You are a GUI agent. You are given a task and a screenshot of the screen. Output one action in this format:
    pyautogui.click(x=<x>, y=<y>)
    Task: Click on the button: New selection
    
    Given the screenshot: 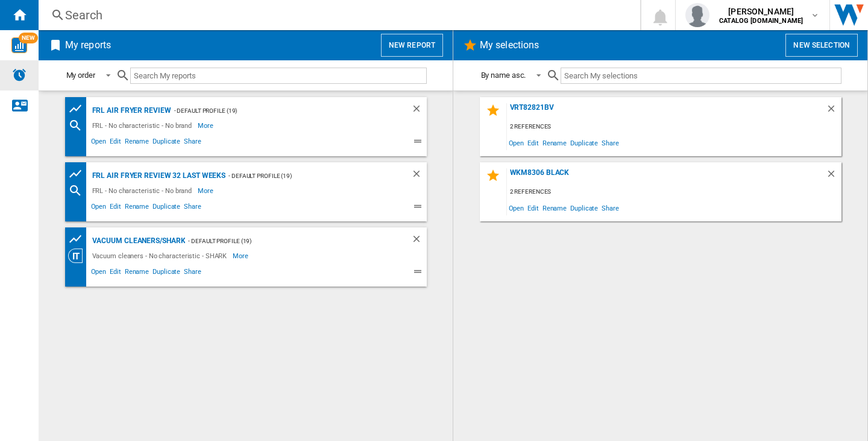 What is the action you would take?
    pyautogui.click(x=822, y=45)
    